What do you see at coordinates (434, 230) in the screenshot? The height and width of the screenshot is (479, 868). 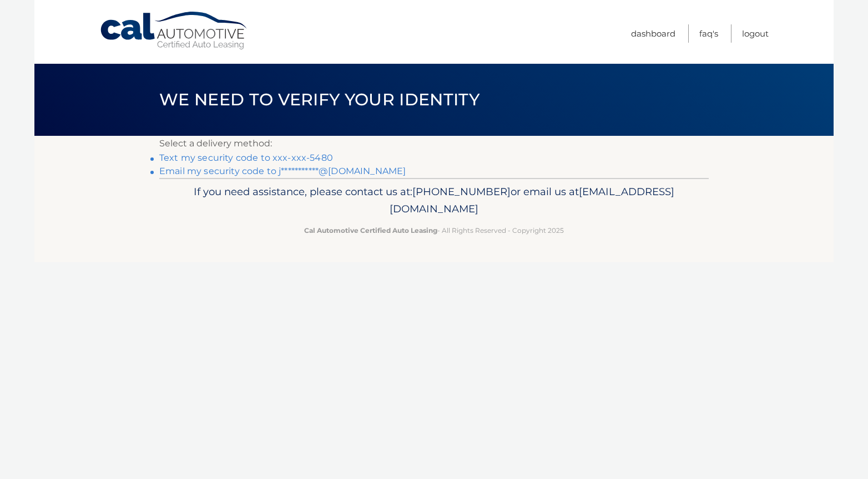 I see `p: - All Rights Reserved - Copyright 2025` at bounding box center [434, 230].